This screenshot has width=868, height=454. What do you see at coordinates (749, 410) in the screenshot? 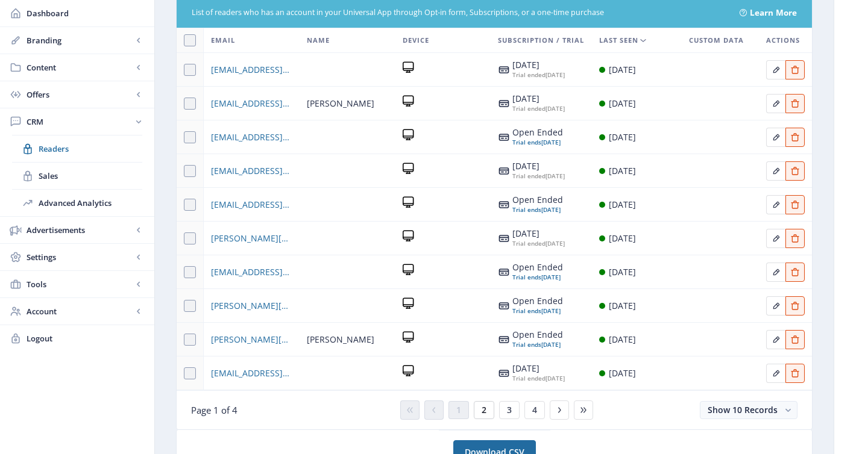
I see `button: Show 10 Records` at bounding box center [749, 410].